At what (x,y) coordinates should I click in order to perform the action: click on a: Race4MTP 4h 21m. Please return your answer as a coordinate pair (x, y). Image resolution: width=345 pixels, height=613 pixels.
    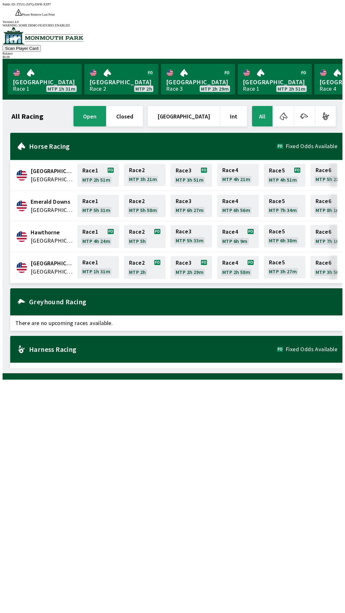
    Looking at the image, I should click on (238, 175).